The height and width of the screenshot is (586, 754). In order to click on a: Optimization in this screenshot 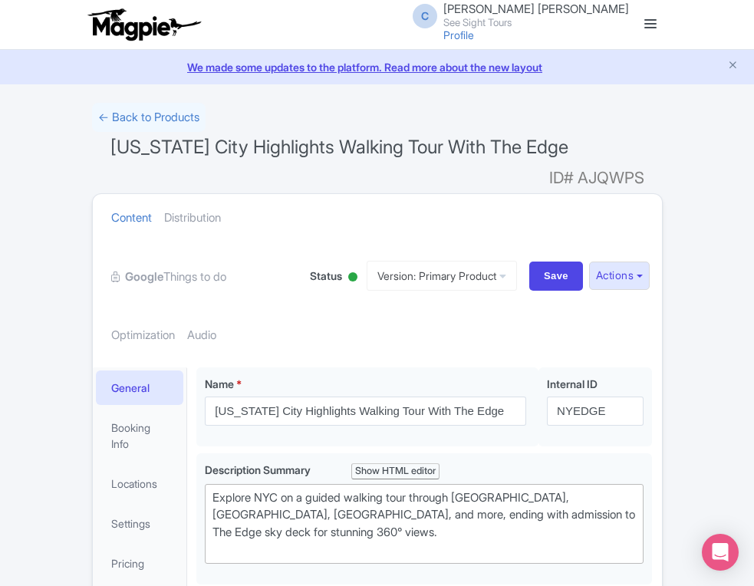, I will do `click(143, 335)`.